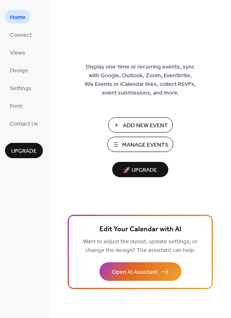  Describe the element at coordinates (18, 17) in the screenshot. I see `a: Home` at that location.